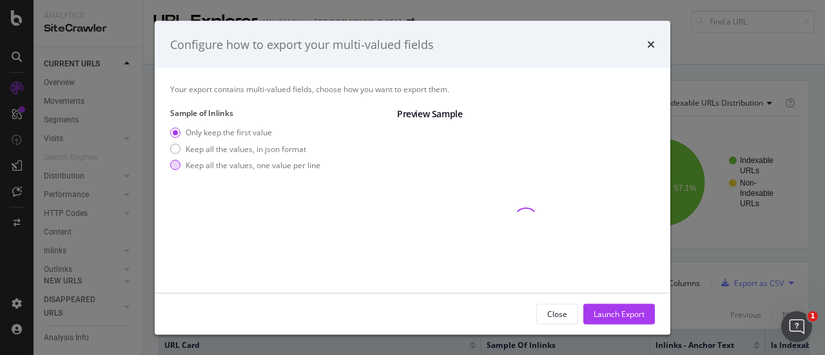 The image size is (825, 355). What do you see at coordinates (151, 80) in the screenshot?
I see `img: tab_keywords_by_traffic_grey.svg` at bounding box center [151, 80].